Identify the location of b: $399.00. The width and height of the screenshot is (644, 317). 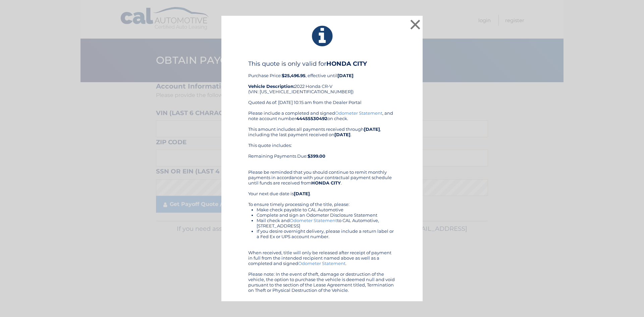
(316, 156).